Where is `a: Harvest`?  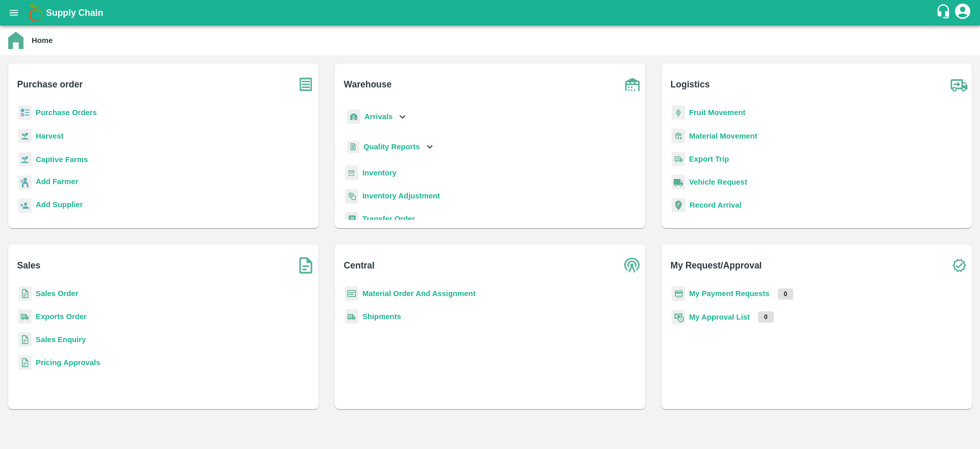 a: Harvest is located at coordinates (49, 136).